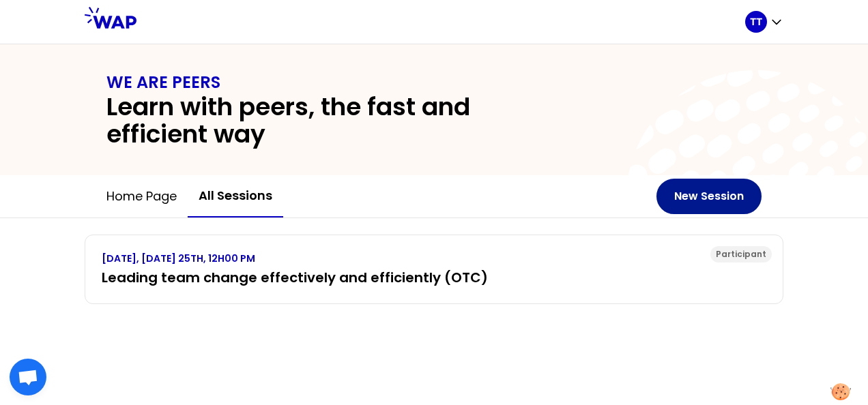  Describe the element at coordinates (434, 278) in the screenshot. I see `h3: Leading team change effectively and efficiently (OTC)` at that location.